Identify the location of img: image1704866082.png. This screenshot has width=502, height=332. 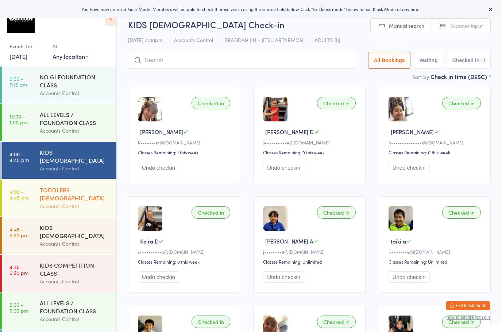
(275, 109).